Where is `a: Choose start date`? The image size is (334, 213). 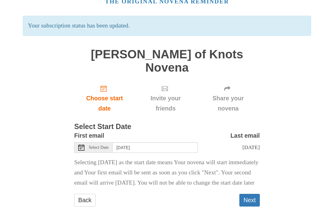
a: Choose start date is located at coordinates (105, 99).